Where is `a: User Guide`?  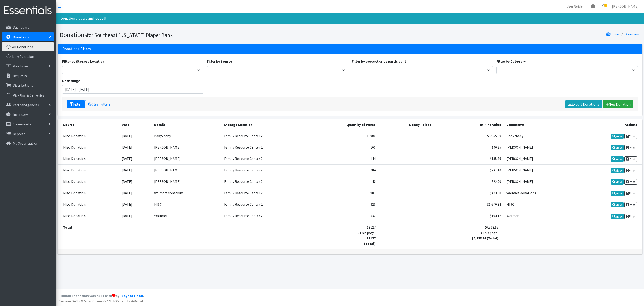
a: User Guide is located at coordinates (575, 6).